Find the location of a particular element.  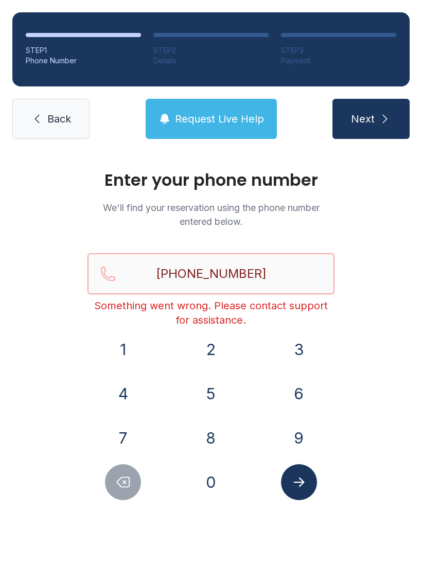

span: Request Live Help is located at coordinates (219, 119).